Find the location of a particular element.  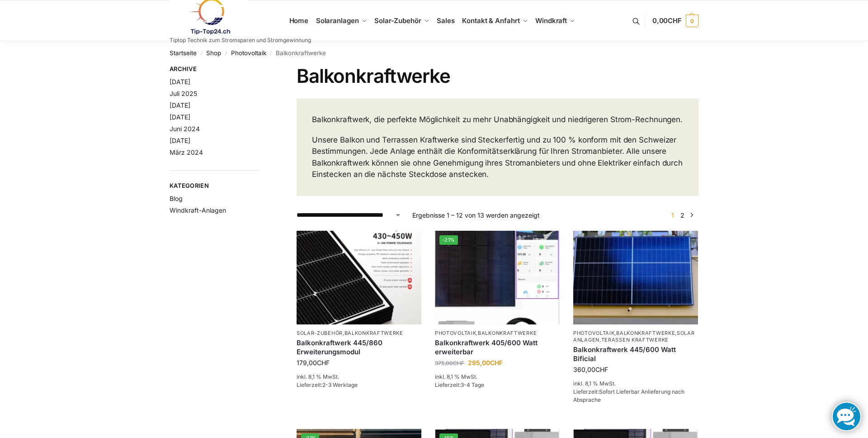

a: Startseite is located at coordinates (183, 53).